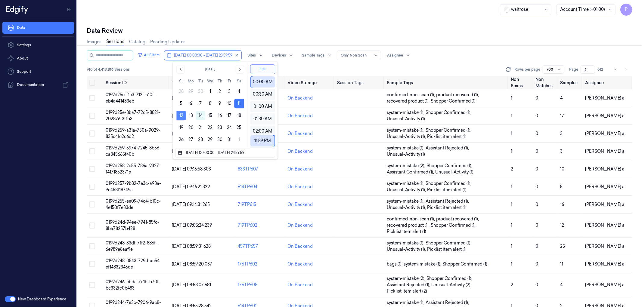 The height and width of the screenshot is (307, 642). Describe the element at coordinates (562, 225) in the screenshot. I see `span: 12` at that location.